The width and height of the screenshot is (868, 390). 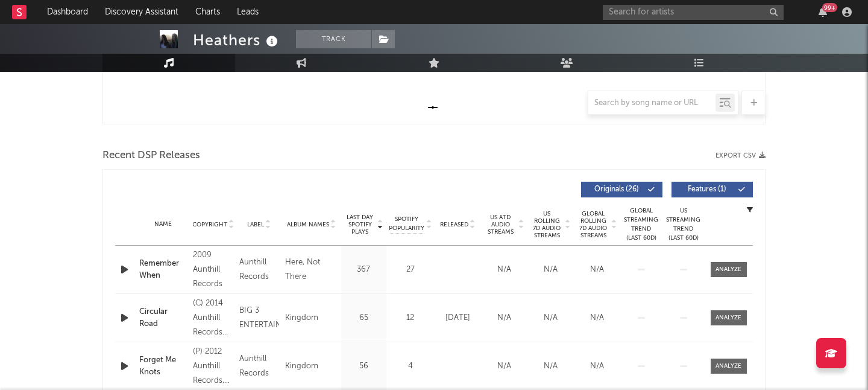 I want to click on button: Track, so click(x=333, y=39).